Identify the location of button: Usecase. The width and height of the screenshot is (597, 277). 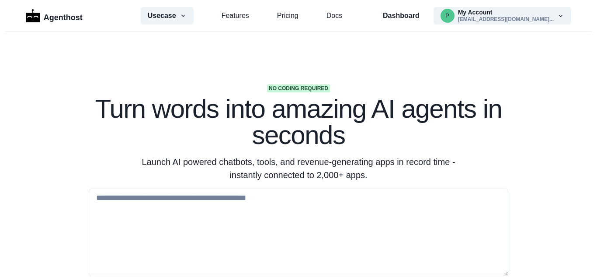
(167, 16).